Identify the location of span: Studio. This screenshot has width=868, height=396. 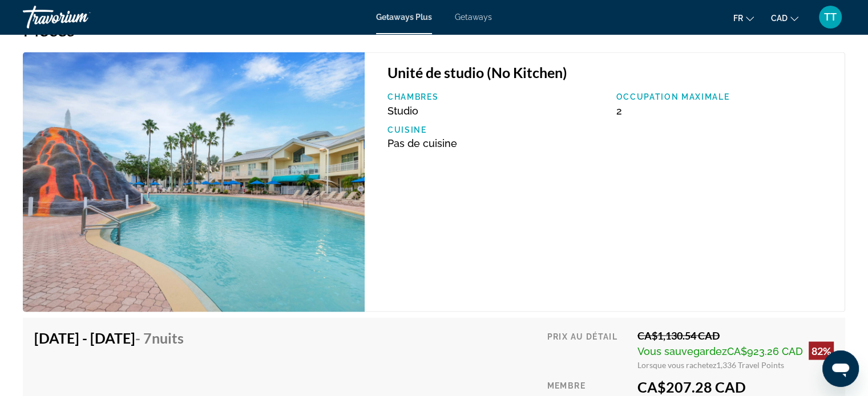
(403, 111).